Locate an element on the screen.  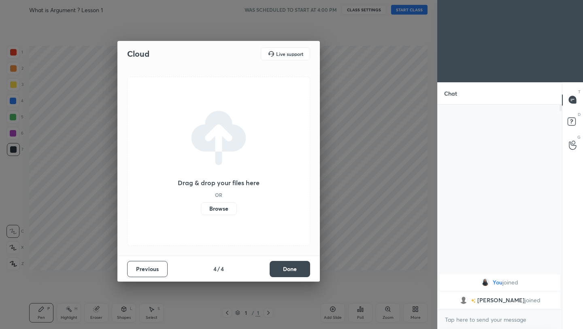
h2: Cloud is located at coordinates (138, 54).